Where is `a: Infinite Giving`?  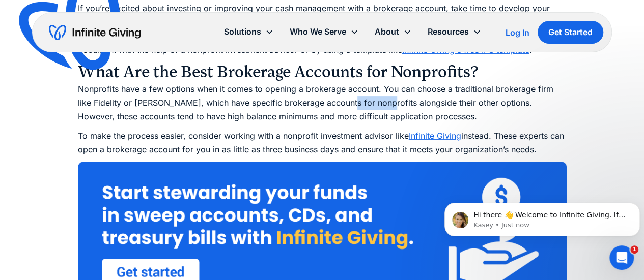 a: Infinite Giving is located at coordinates (434, 136).